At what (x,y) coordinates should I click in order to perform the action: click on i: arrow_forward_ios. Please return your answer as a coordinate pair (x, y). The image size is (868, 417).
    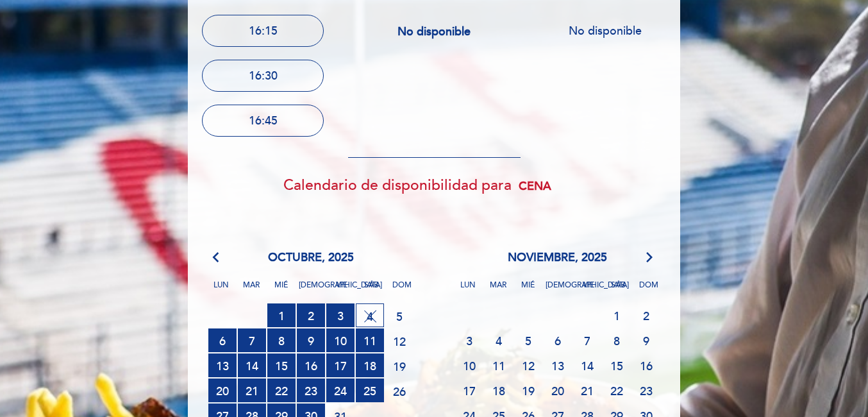
    Looking at the image, I should click on (650, 258).